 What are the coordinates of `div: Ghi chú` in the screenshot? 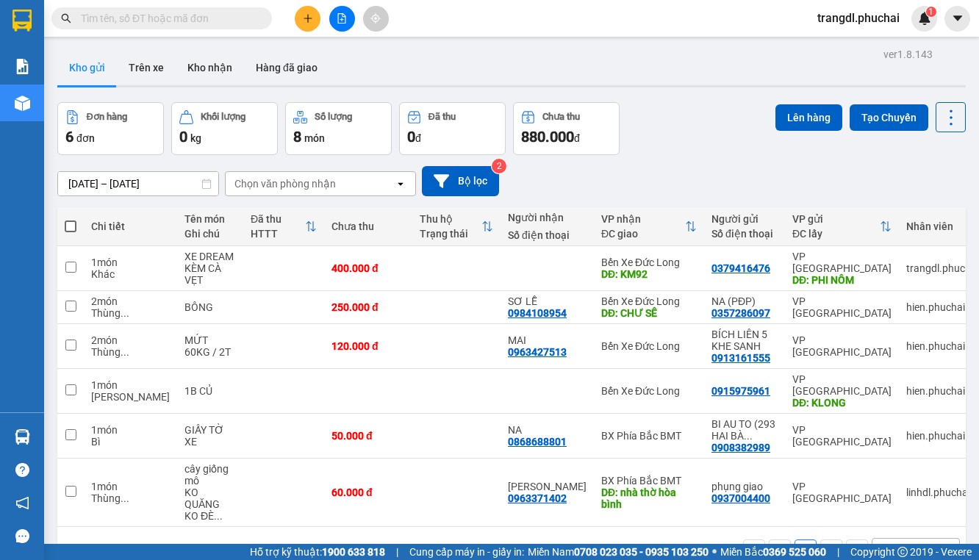 It's located at (210, 233).